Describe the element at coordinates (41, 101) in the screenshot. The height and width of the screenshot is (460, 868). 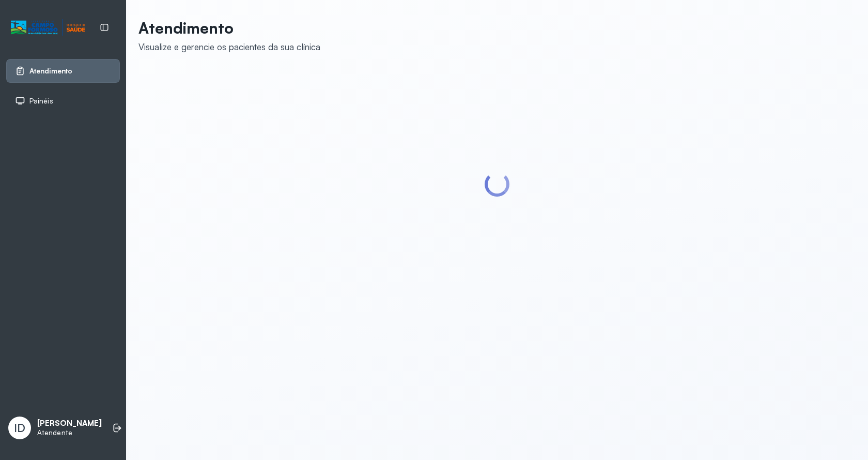
I see `span: Painéis` at that location.